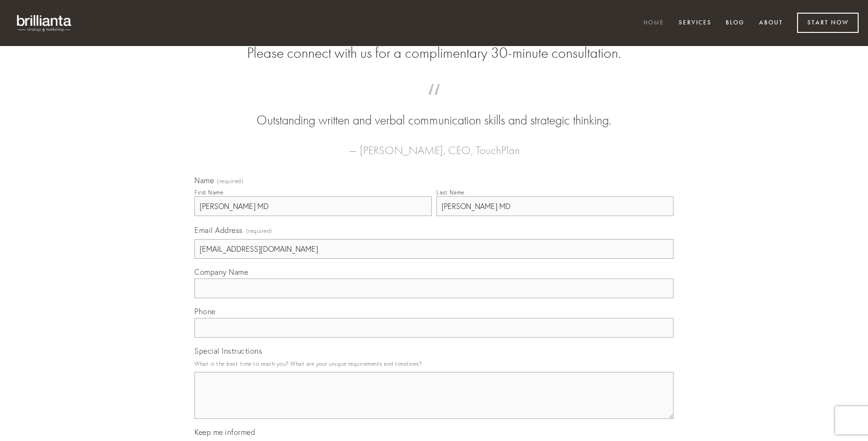  Describe the element at coordinates (221, 272) in the screenshot. I see `span: Company Name` at that location.